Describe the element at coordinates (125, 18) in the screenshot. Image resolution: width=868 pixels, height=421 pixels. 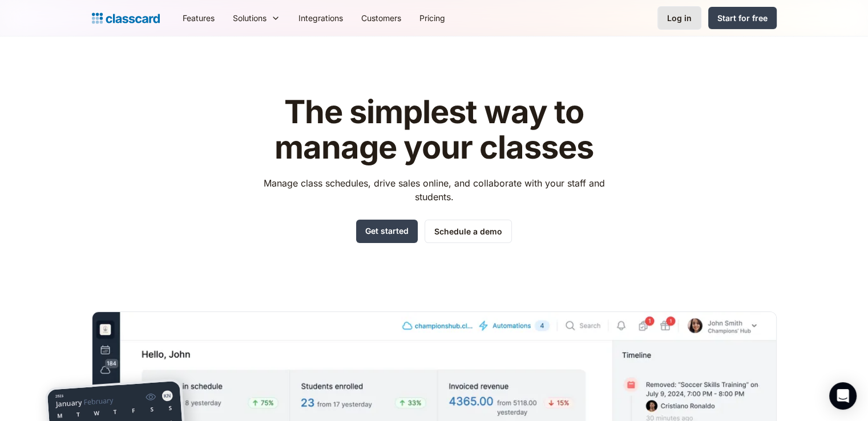
I see `a: home` at that location.